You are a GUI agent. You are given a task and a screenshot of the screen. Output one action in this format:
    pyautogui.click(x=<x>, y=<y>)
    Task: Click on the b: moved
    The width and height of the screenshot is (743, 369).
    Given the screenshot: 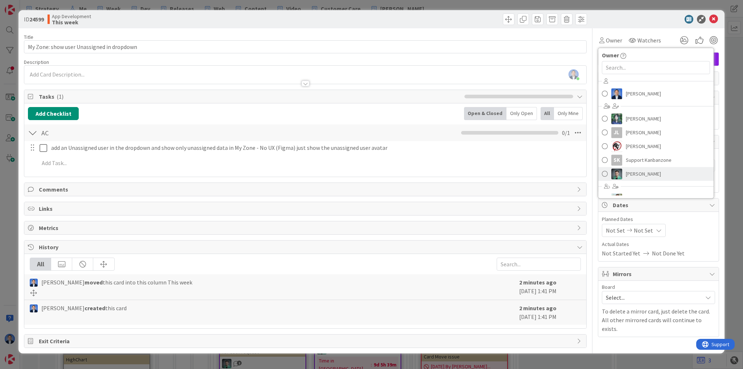 What is the action you would take?
    pyautogui.click(x=94, y=282)
    